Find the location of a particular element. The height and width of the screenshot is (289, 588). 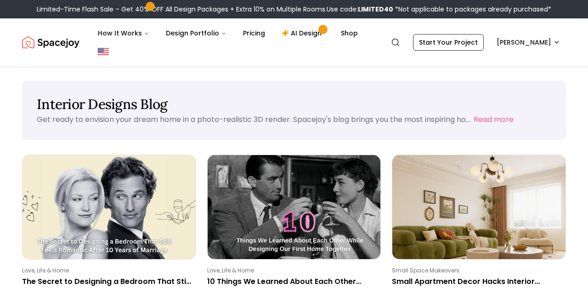

button: Design Portfolio is located at coordinates (196, 33).